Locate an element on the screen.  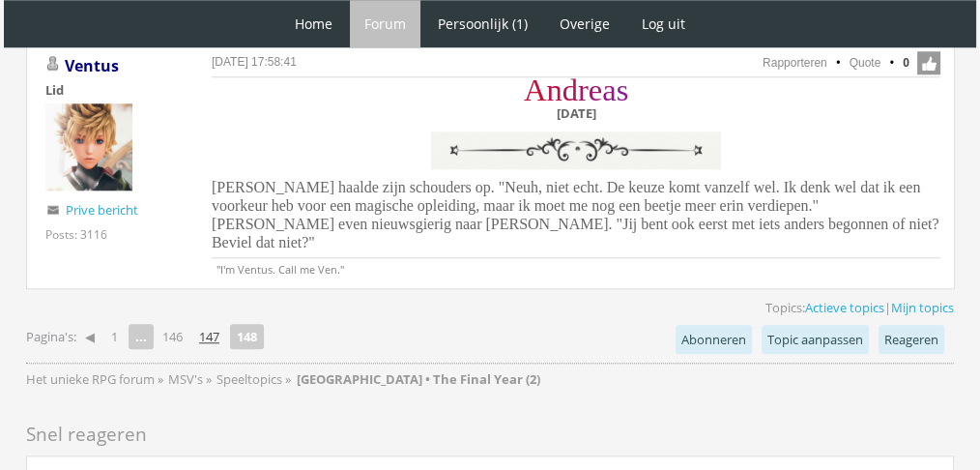
span: e is located at coordinates (595, 90).